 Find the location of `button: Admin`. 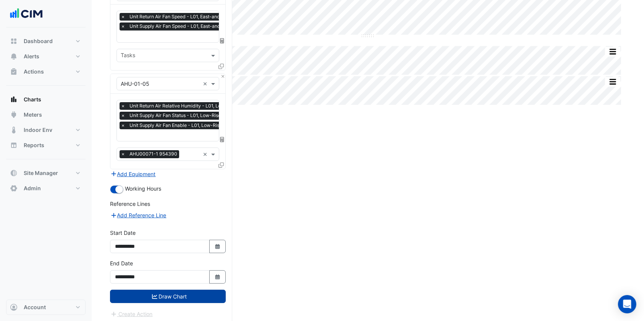

button: Admin is located at coordinates (46, 188).